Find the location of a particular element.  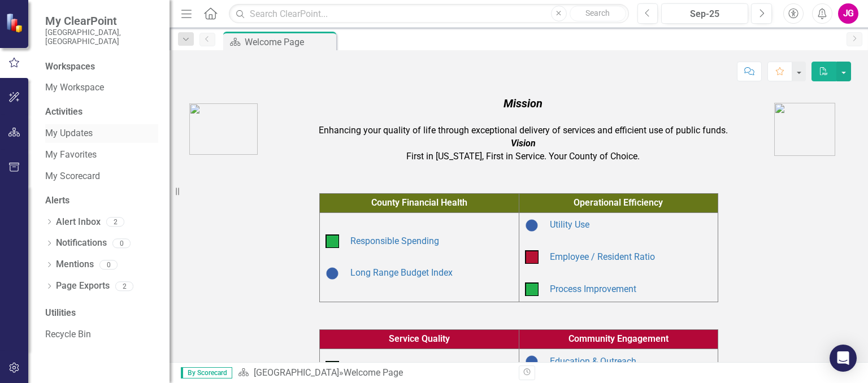

span: Search is located at coordinates (597, 13).